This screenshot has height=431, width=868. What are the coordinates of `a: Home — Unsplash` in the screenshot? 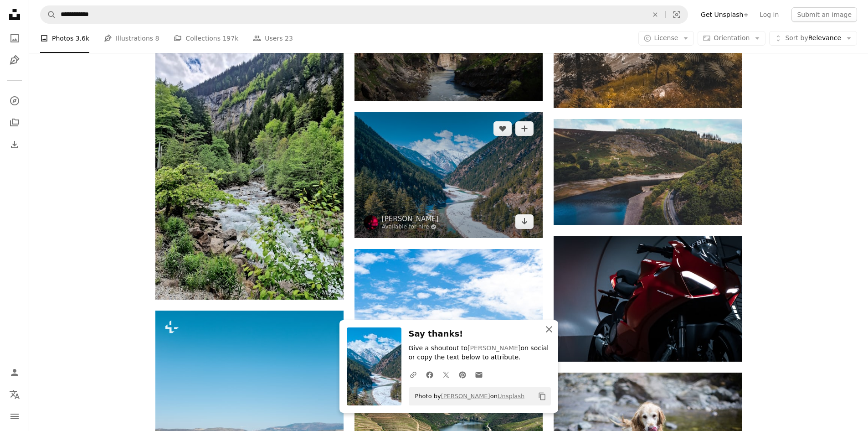 It's located at (15, 16).